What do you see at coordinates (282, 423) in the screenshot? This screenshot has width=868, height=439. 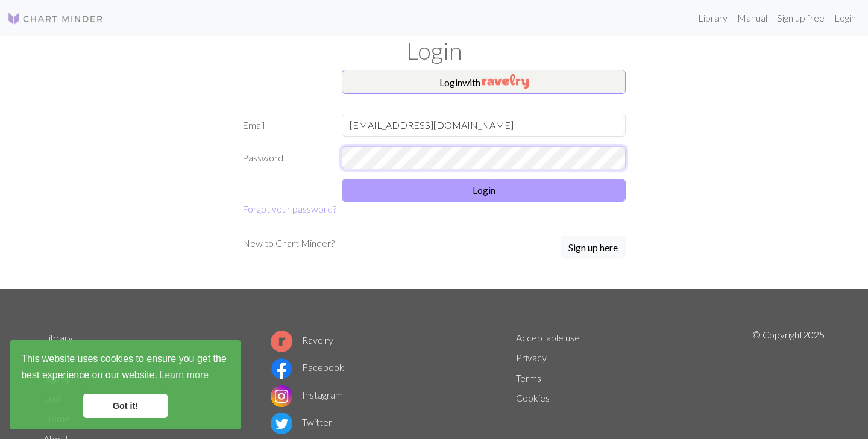 I see `img: Twitter logo` at bounding box center [282, 423].